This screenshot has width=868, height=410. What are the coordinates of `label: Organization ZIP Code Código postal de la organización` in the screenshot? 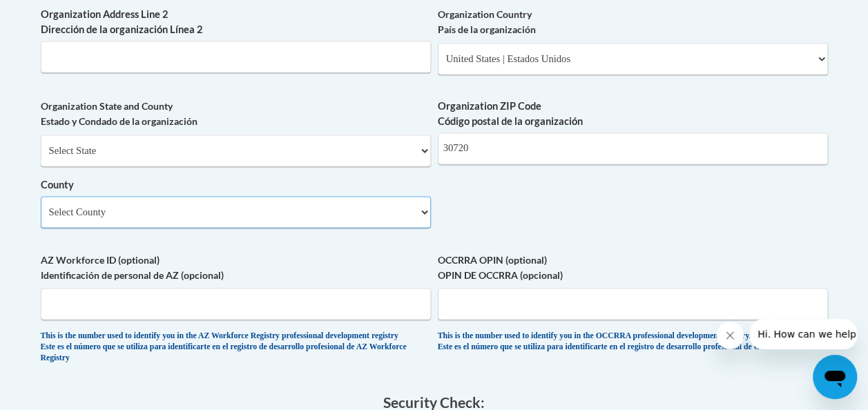 It's located at (632, 114).